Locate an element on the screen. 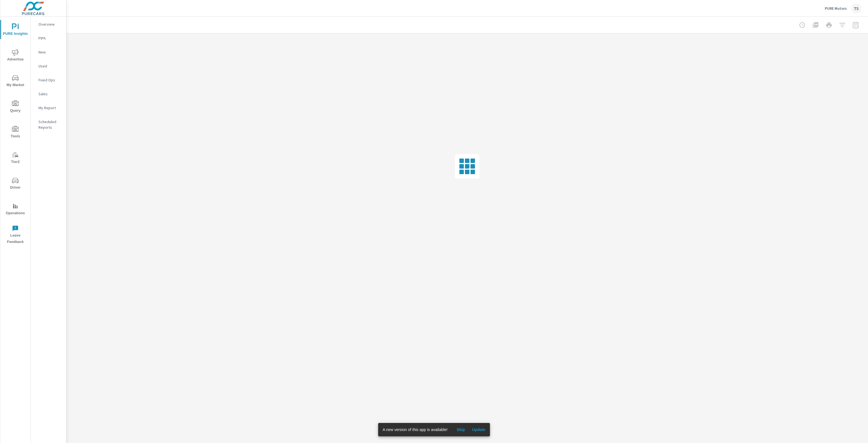  p: Overview is located at coordinates (50, 24).